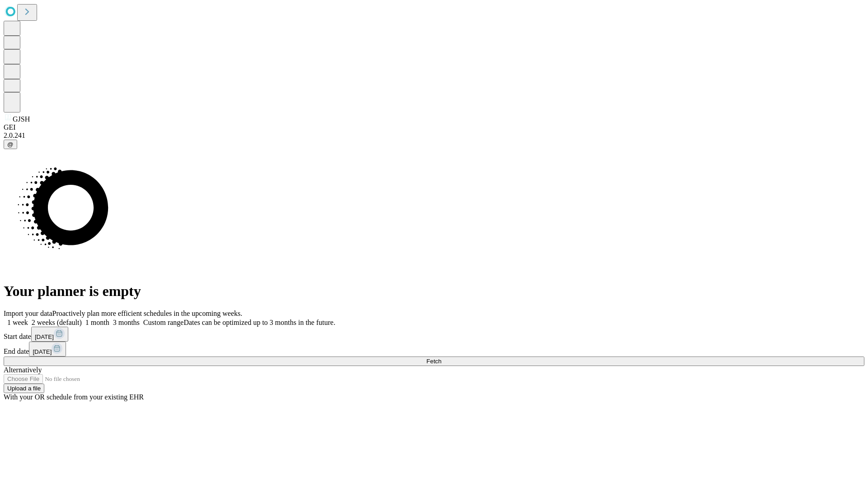 This screenshot has width=868, height=488. Describe the element at coordinates (434, 136) in the screenshot. I see `div: 2.0.241` at that location.